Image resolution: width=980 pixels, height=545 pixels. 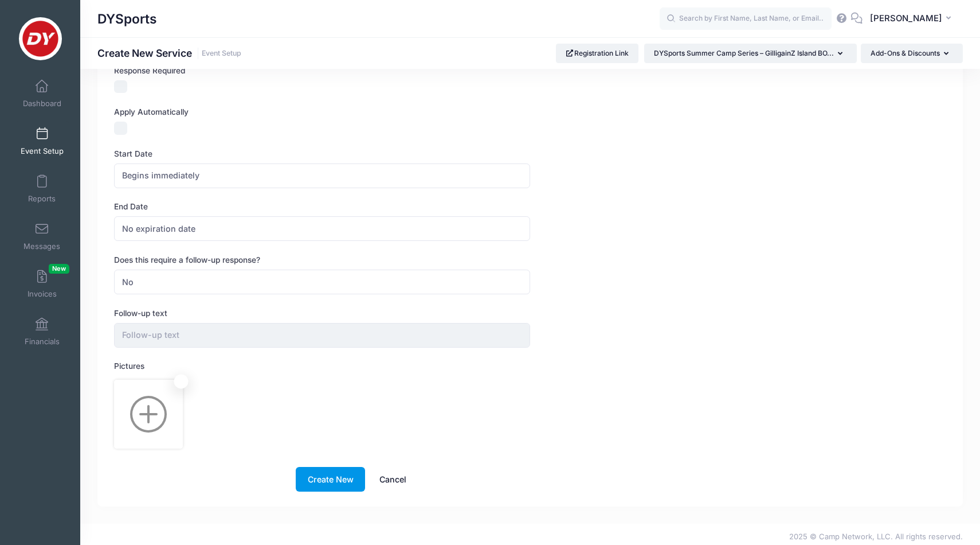 What do you see at coordinates (169, 53) in the screenshot?
I see `h1: Create New Service` at bounding box center [169, 53].